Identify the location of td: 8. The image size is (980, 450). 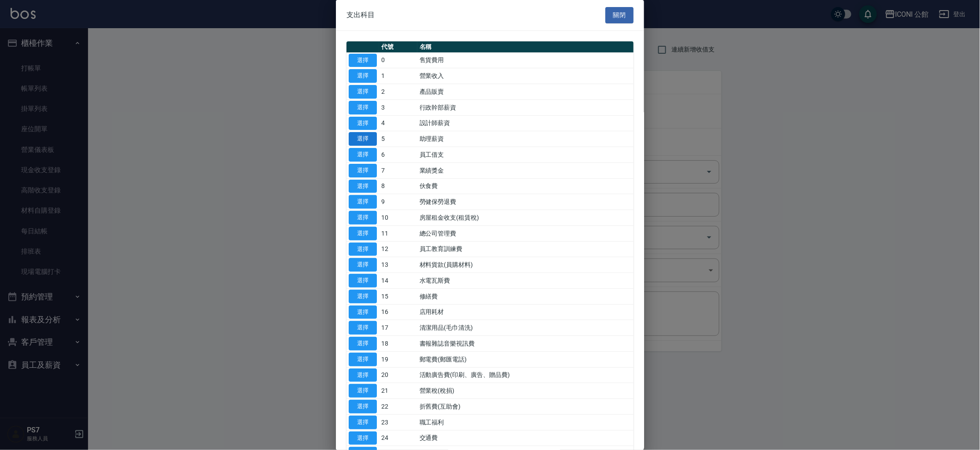
(398, 187).